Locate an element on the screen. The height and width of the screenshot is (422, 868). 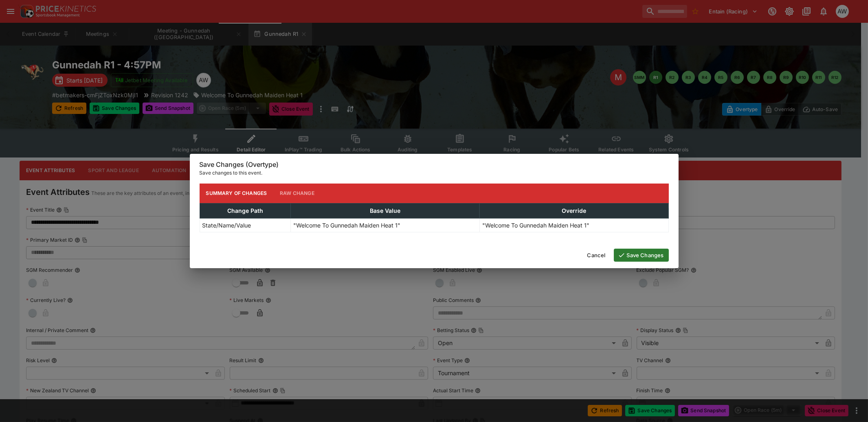
button: Save Changes is located at coordinates (641, 255).